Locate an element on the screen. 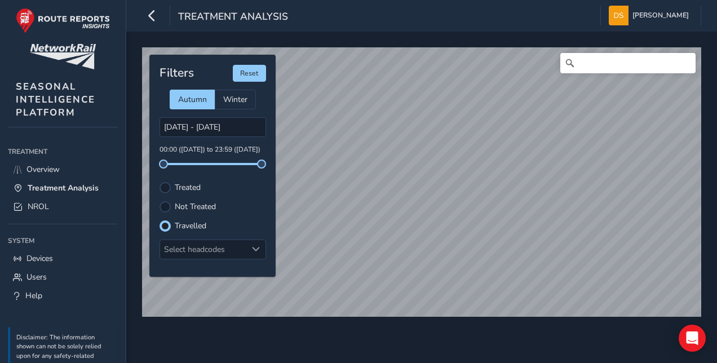 This screenshot has height=363, width=717. span: Winter is located at coordinates (235, 99).